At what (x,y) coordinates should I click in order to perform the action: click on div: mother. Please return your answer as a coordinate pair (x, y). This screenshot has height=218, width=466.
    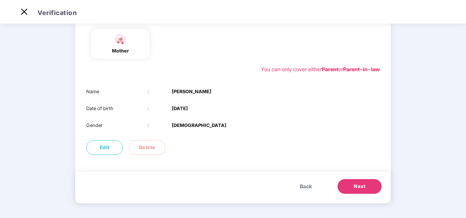
    Looking at the image, I should click on (120, 51).